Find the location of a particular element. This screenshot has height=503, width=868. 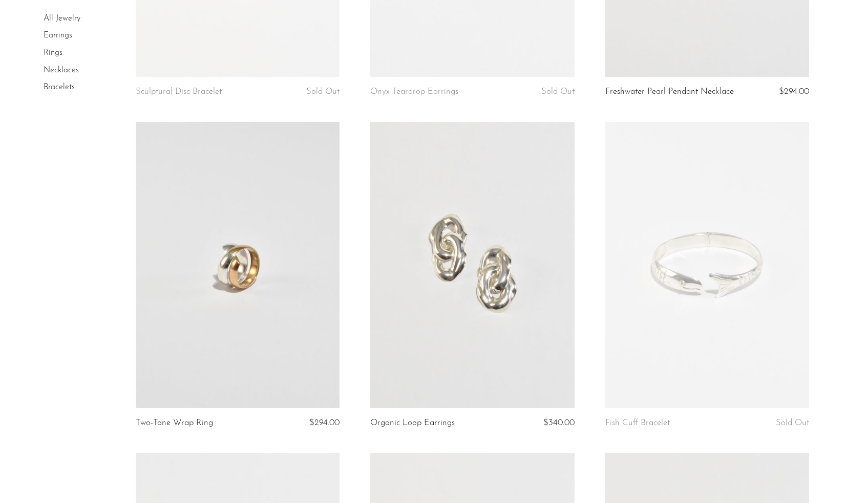

a: Fish Cuff Bracelet is located at coordinates (637, 423).